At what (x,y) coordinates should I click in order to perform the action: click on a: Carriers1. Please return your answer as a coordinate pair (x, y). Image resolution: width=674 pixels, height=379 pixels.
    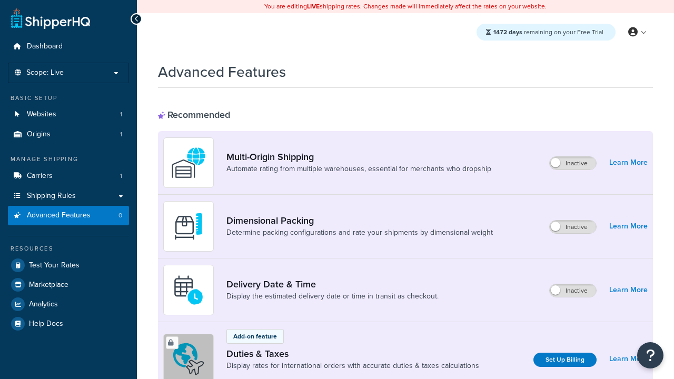
    Looking at the image, I should click on (68, 176).